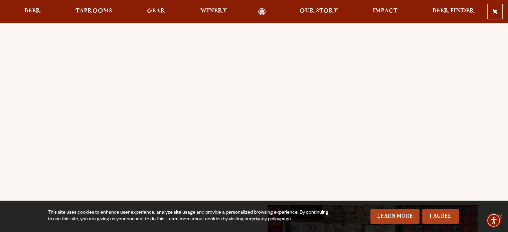 The width and height of the screenshot is (508, 232). I want to click on a: Beer Finder, so click(454, 12).